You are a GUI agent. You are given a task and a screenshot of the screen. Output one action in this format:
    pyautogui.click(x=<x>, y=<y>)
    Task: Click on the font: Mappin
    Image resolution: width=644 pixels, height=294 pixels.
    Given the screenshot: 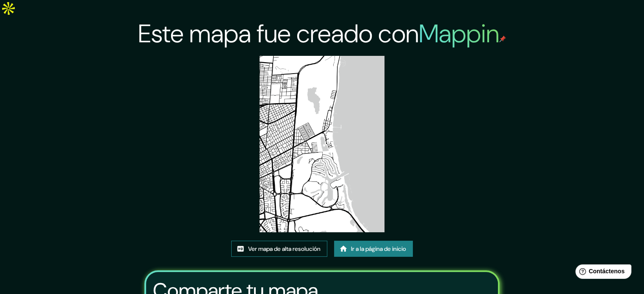 What is the action you would take?
    pyautogui.click(x=459, y=33)
    